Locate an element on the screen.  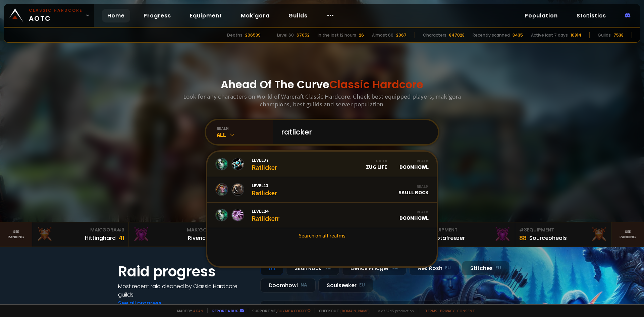
div: 26 is located at coordinates (361, 36).